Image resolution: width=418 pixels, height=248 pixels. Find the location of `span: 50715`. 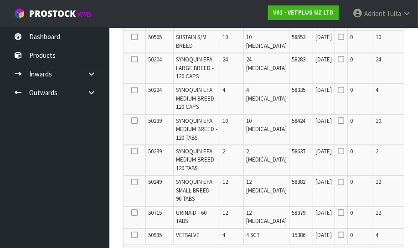

span: 50715 is located at coordinates (155, 213).